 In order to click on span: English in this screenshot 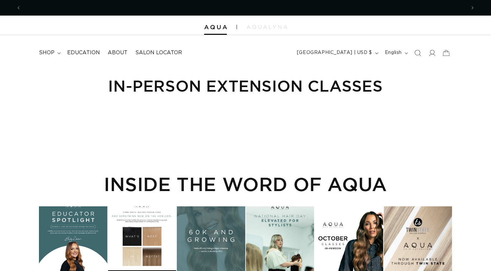, I will do `click(394, 53)`.